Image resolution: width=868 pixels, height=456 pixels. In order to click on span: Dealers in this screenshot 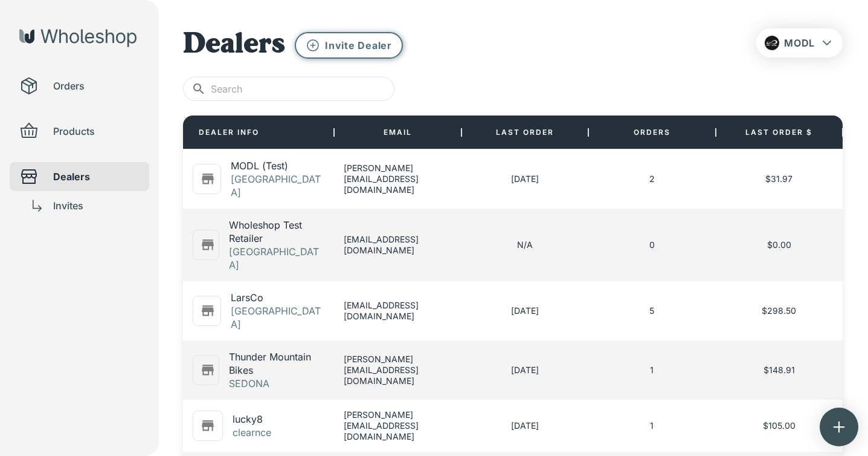, I will do `click(96, 177)`.